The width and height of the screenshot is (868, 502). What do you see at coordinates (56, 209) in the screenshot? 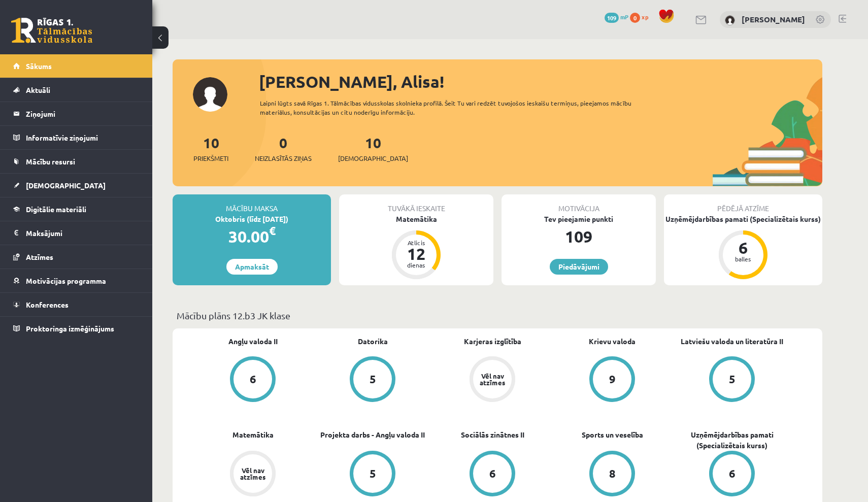
I see `span: Digitālie materiāli` at bounding box center [56, 209].